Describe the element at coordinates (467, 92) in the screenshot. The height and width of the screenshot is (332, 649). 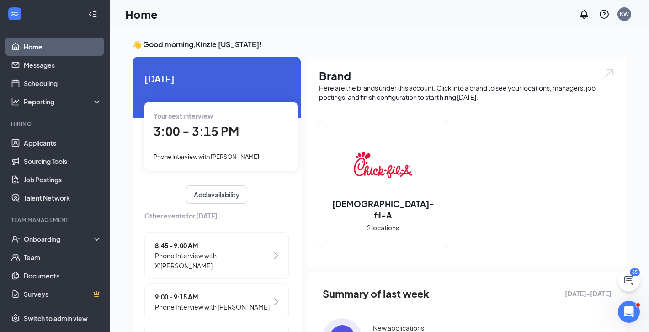
I see `div: Here are the brands under this account. Click into a brand to see your locations, managers, job p...` at that location.